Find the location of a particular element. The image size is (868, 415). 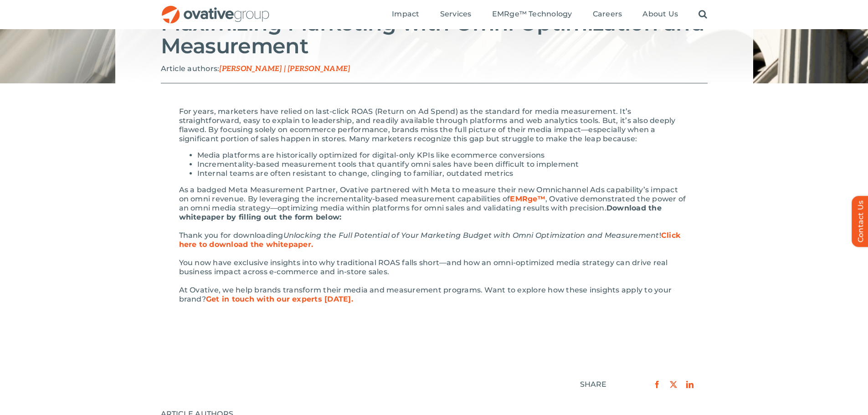

a: EMRge™ Technology is located at coordinates (532, 15).